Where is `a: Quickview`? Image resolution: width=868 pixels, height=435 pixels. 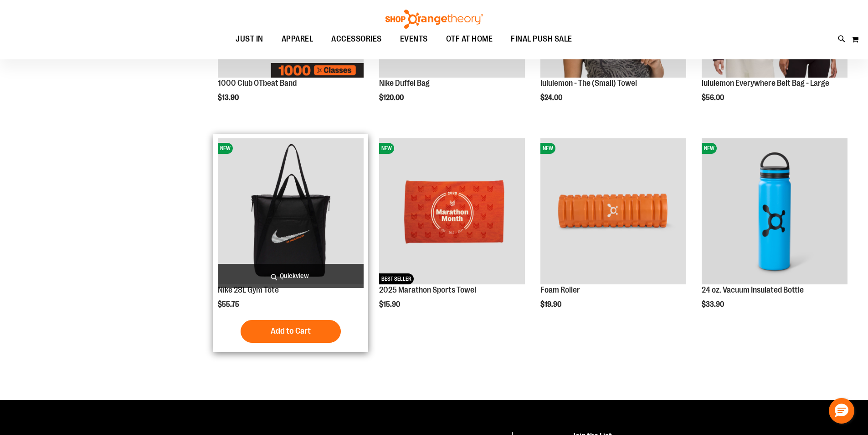
a: Quickview is located at coordinates (291, 275).